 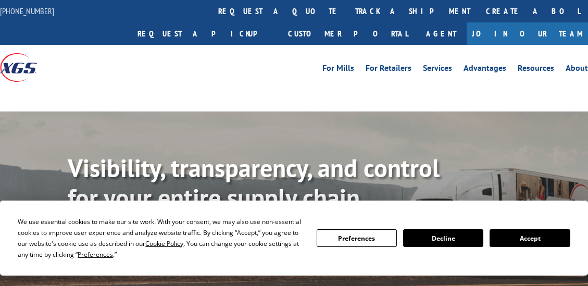 I want to click on div: We use essential cookies to make our site work. With your consent, we may also use non-essential ..., so click(x=160, y=238).